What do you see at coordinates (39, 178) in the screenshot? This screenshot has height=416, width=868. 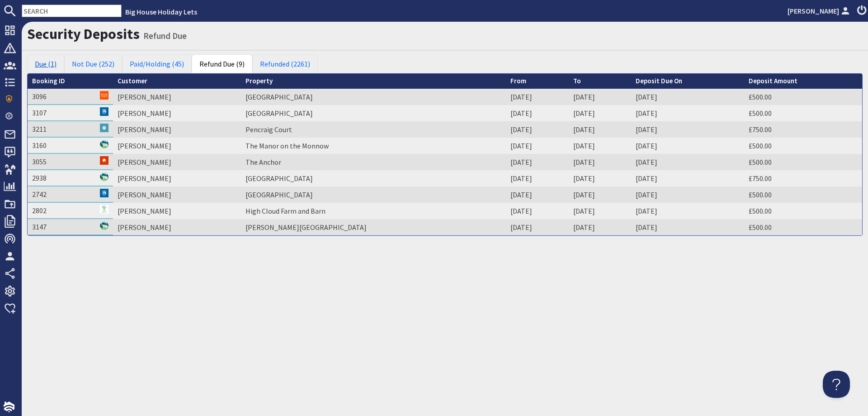 I see `a: 2938Referer: Big House Holiday Lets` at bounding box center [39, 178].